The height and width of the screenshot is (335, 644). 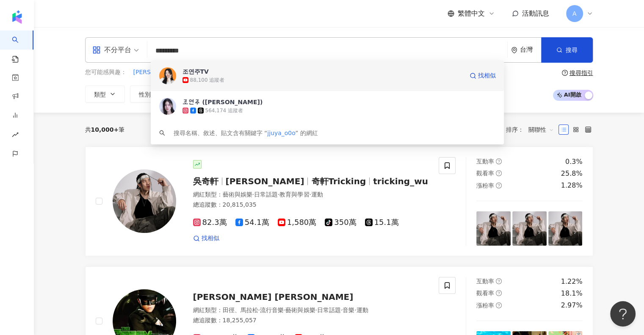 I want to click on div: 18.1%, so click(x=571, y=294).